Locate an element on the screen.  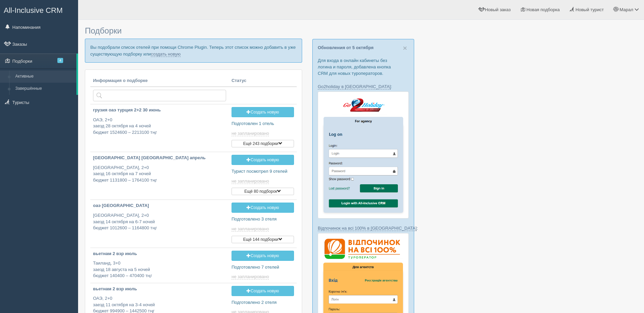
img: go2holiday-login-via-crm-for-travel-agents.png is located at coordinates (363, 155).